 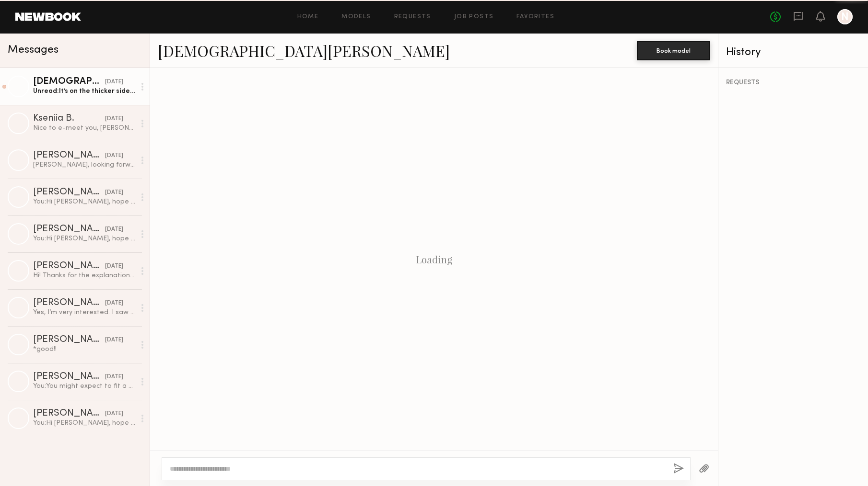 What do you see at coordinates (69, 119) in the screenshot?
I see `div: Kseniia B.` at bounding box center [69, 119].